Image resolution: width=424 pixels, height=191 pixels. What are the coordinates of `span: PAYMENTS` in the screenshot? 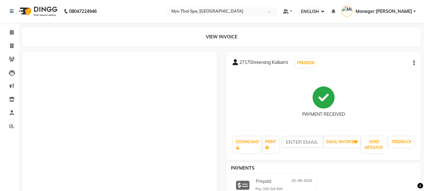 It's located at (243, 168).